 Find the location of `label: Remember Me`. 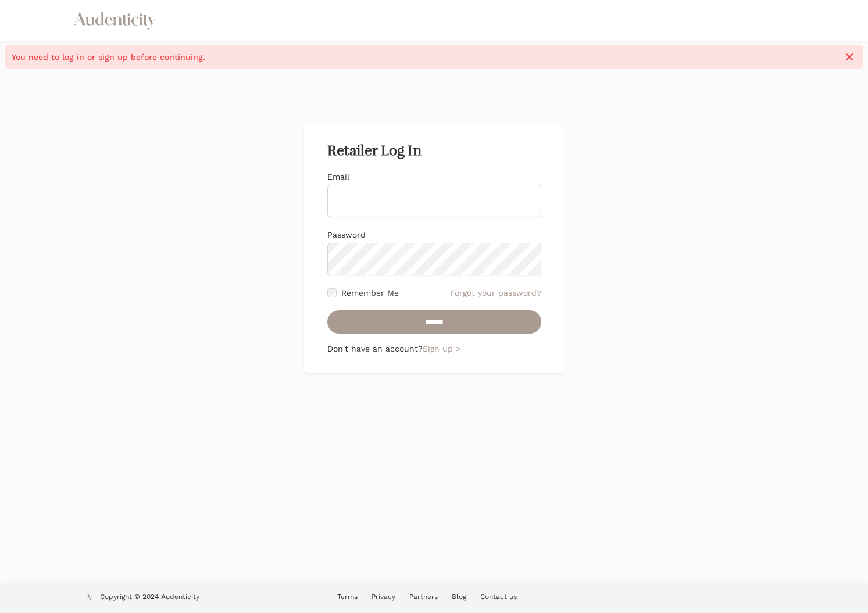

label: Remember Me is located at coordinates (369, 293).